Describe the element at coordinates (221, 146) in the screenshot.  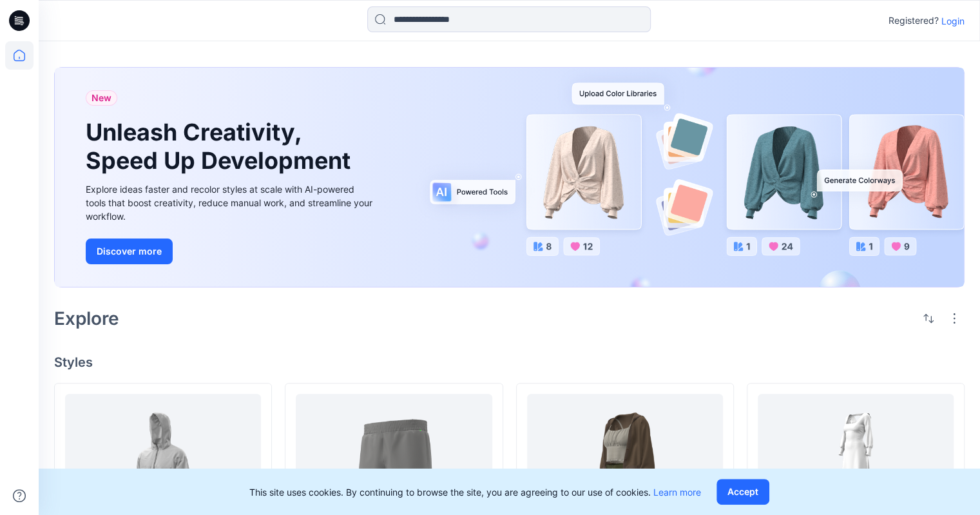
I see `h1: Unleash Creativity, Speed Up Development` at that location.